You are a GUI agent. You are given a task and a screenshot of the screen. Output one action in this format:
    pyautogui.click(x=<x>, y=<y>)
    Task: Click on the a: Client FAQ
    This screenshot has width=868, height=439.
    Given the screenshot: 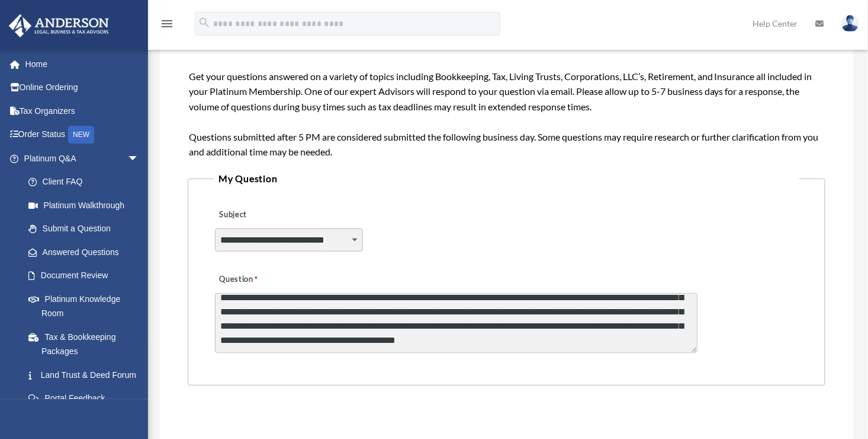 What is the action you would take?
    pyautogui.click(x=86, y=182)
    